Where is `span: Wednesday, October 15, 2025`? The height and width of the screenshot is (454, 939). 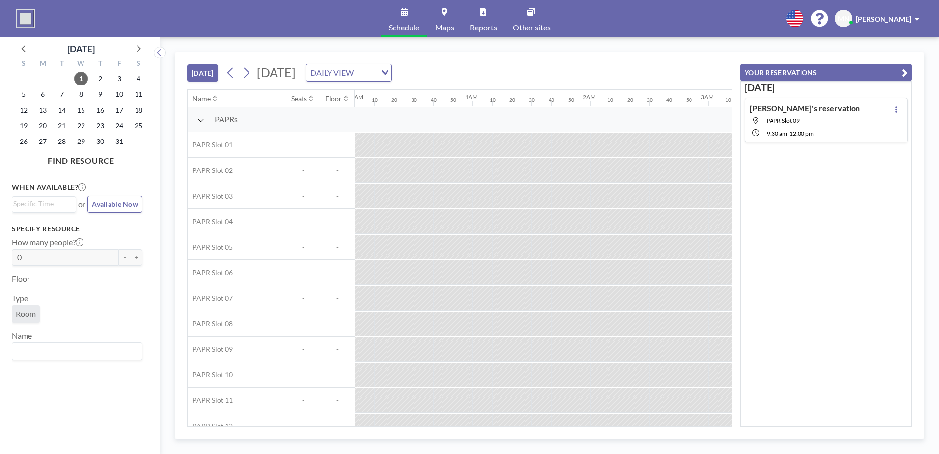
span: Wednesday, October 15, 2025 is located at coordinates (81, 110).